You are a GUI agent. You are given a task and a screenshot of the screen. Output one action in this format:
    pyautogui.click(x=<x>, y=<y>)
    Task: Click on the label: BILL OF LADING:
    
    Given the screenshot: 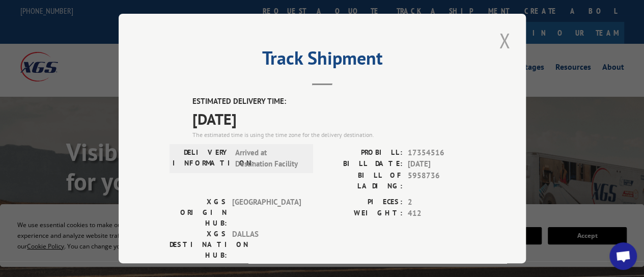 What is the action you would take?
    pyautogui.click(x=362, y=181)
    